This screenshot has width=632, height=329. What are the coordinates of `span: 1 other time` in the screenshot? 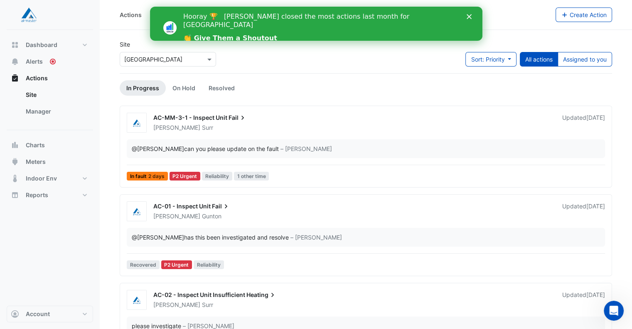 It's located at (251, 176).